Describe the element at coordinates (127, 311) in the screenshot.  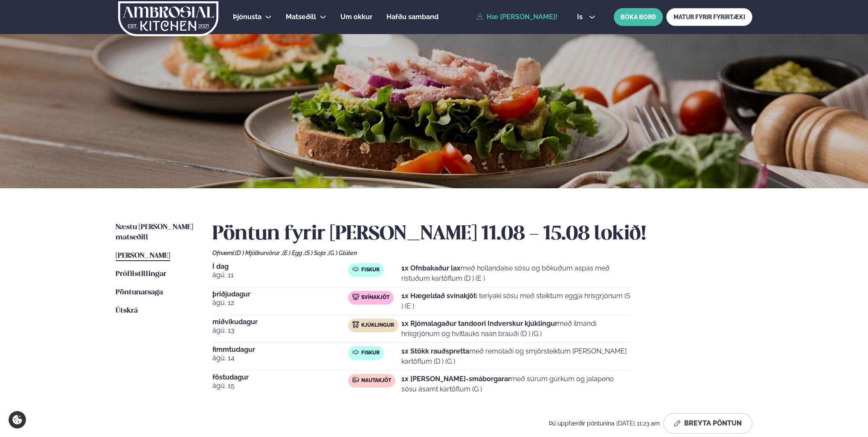
I see `a: Útskrá` at that location.